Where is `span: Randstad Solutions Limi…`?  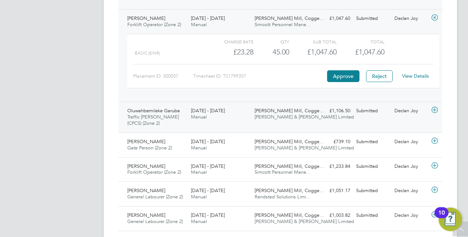 span: Randstad Solutions Limi… is located at coordinates (283, 197).